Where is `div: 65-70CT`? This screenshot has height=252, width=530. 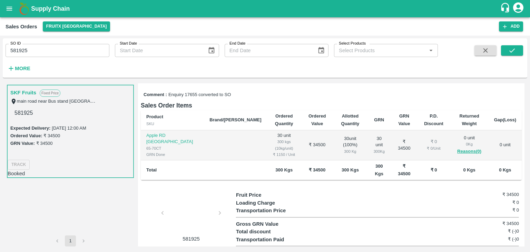 div: 65-70CT is located at coordinates (172, 148).